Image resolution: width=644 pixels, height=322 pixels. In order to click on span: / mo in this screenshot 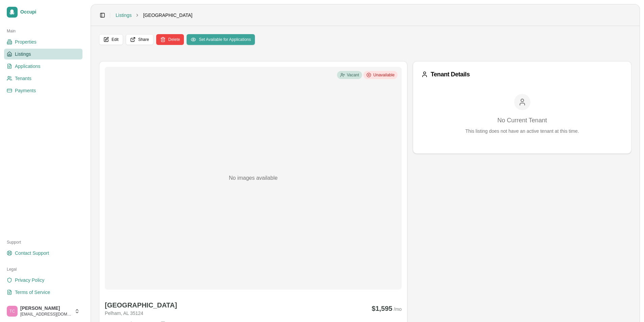, I will do `click(398, 309)`.